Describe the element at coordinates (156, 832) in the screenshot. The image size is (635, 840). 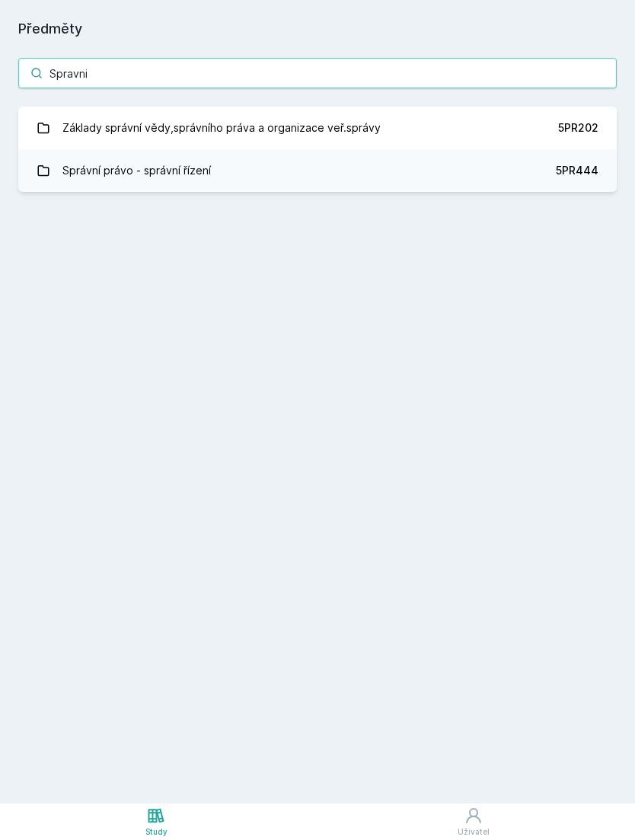
I see `div: Study` at that location.